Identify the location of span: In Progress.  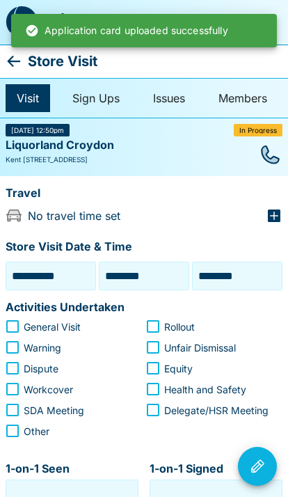
(258, 130).